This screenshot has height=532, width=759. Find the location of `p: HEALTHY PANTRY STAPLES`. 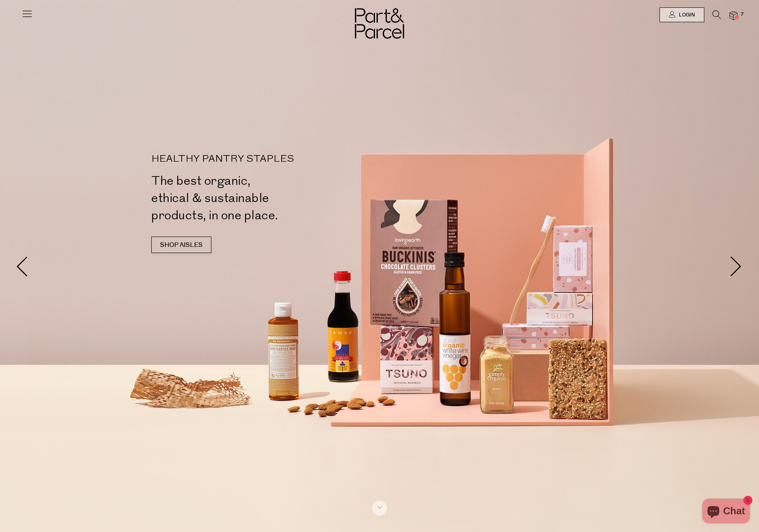

p: HEALTHY PANTRY STAPLES is located at coordinates (267, 159).